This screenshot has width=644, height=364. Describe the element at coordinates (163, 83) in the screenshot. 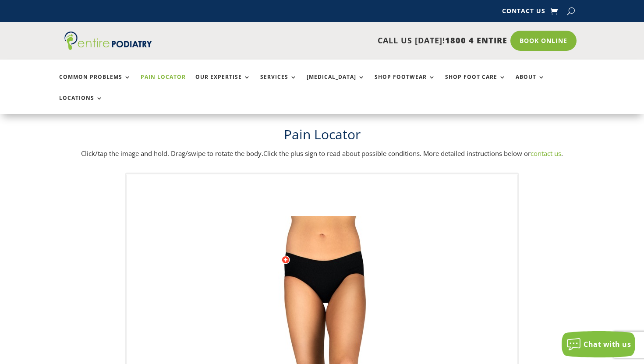

I see `a: Pain Locator` at that location.